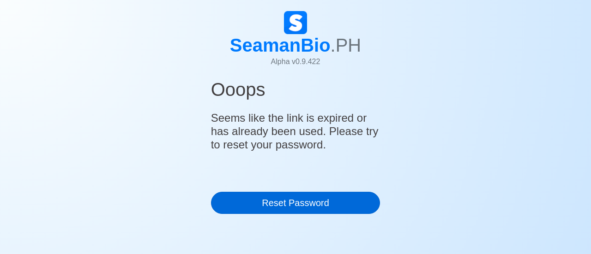  What do you see at coordinates (295, 62) in the screenshot?
I see `p: Alpha v 0.9.422` at bounding box center [295, 62].